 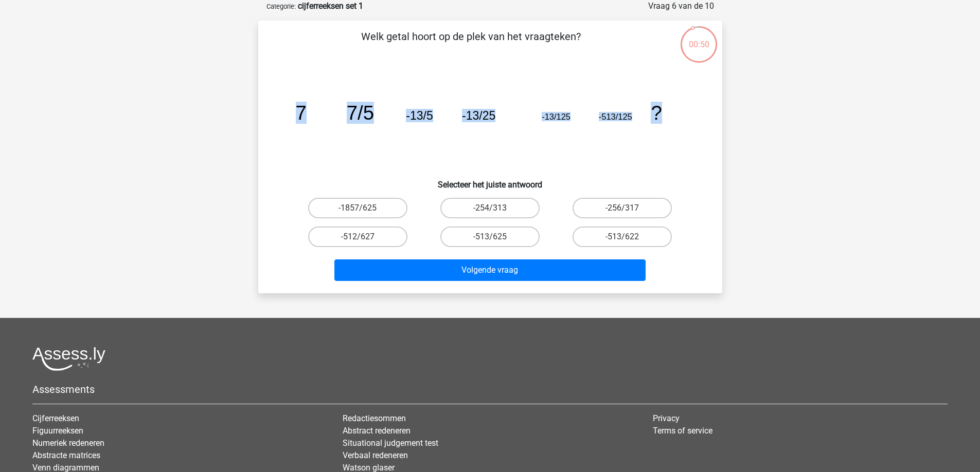 I want to click on a: Cijferreeksen, so click(x=56, y=419).